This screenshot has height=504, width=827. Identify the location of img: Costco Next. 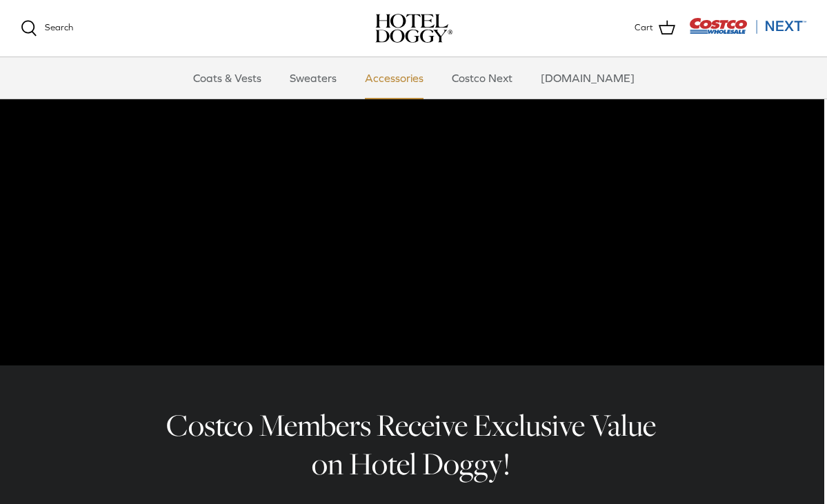
(748, 26).